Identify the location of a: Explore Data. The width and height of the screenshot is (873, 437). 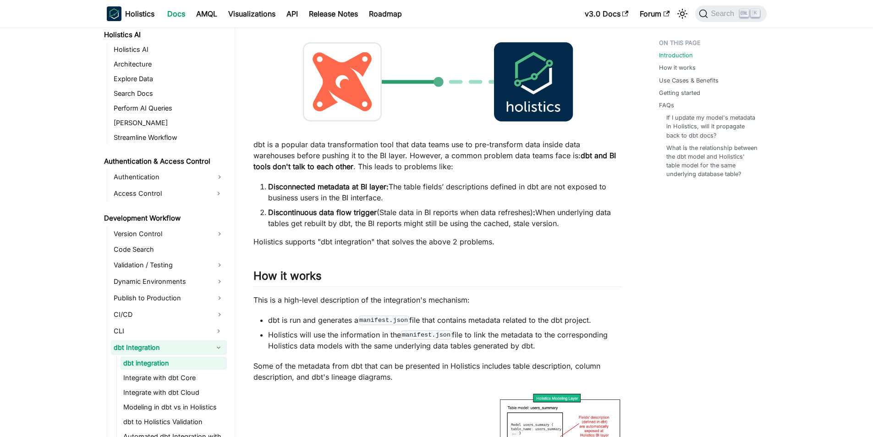
(169, 79).